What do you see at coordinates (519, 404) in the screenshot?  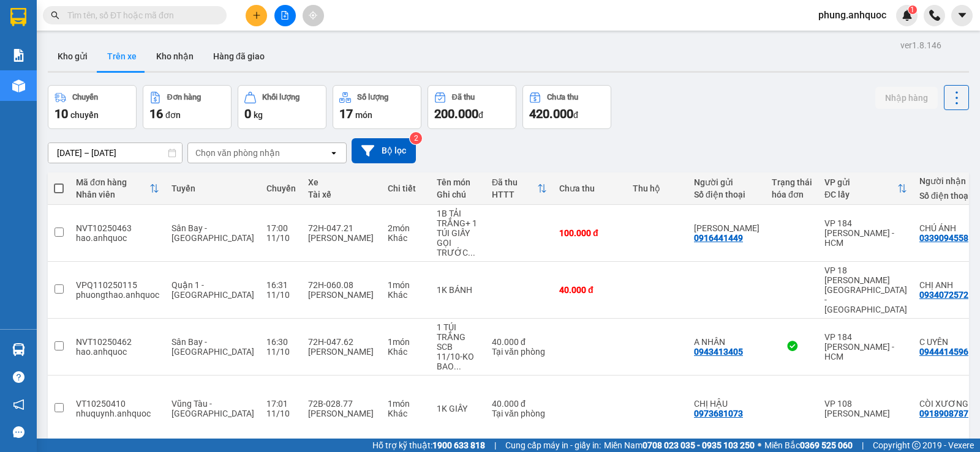 I see `div: 40.000 đ` at bounding box center [519, 404].